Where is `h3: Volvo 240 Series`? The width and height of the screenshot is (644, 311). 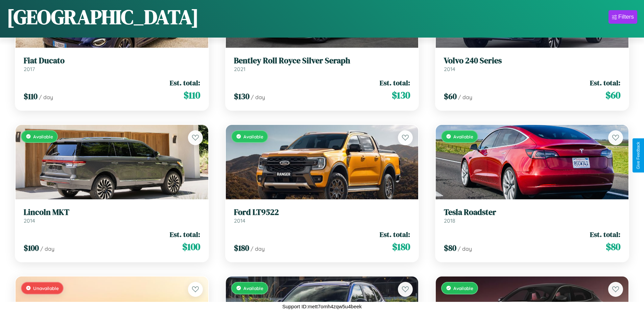
h3: Volvo 240 Series is located at coordinates (532, 60).